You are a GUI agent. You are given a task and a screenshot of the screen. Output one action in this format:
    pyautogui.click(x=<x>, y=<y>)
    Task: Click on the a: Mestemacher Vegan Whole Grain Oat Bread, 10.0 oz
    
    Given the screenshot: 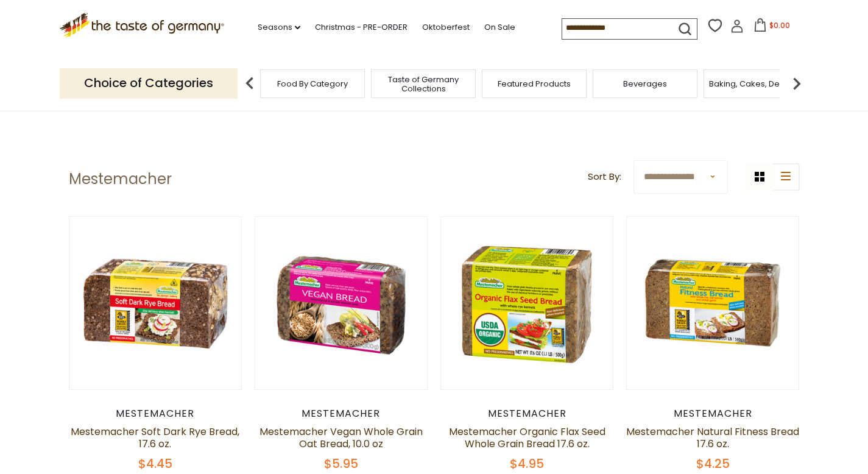 What is the action you would take?
    pyautogui.click(x=341, y=437)
    